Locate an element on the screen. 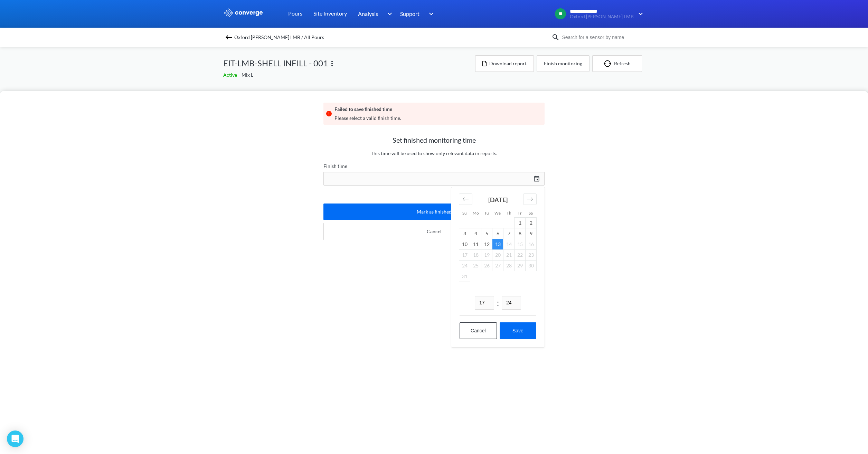 The width and height of the screenshot is (868, 454). small: Fr is located at coordinates (520, 213).